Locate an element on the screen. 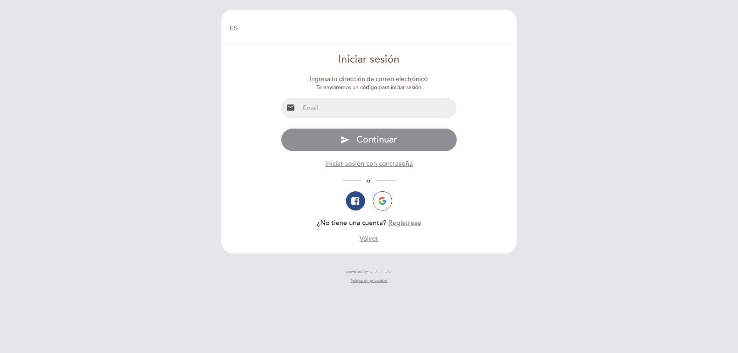 The height and width of the screenshot is (353, 738). div: Iniciar sesión is located at coordinates (369, 60).